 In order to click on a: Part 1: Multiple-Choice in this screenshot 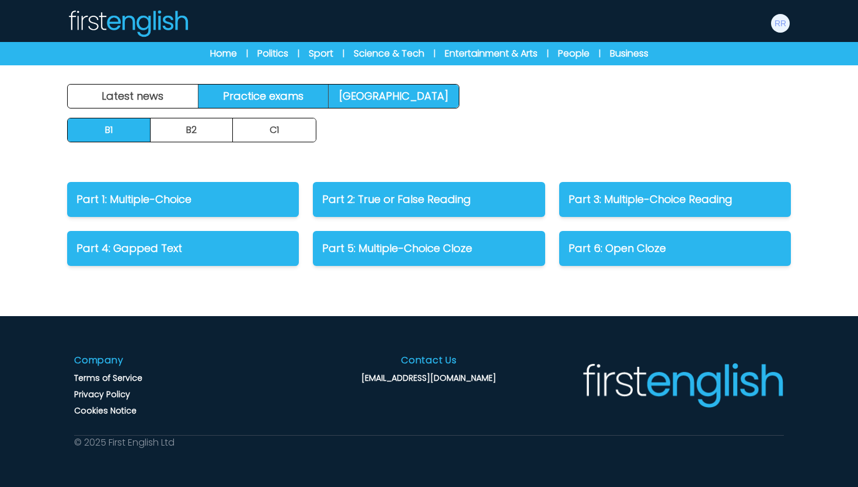, I will do `click(183, 200)`.